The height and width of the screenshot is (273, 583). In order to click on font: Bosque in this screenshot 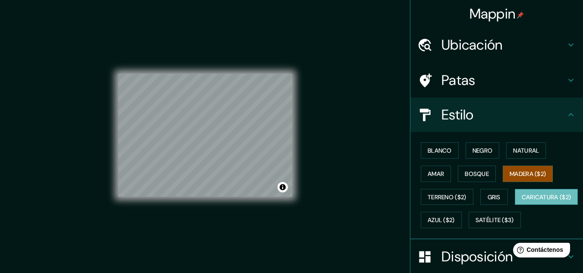, I will do `click(477, 174)`.